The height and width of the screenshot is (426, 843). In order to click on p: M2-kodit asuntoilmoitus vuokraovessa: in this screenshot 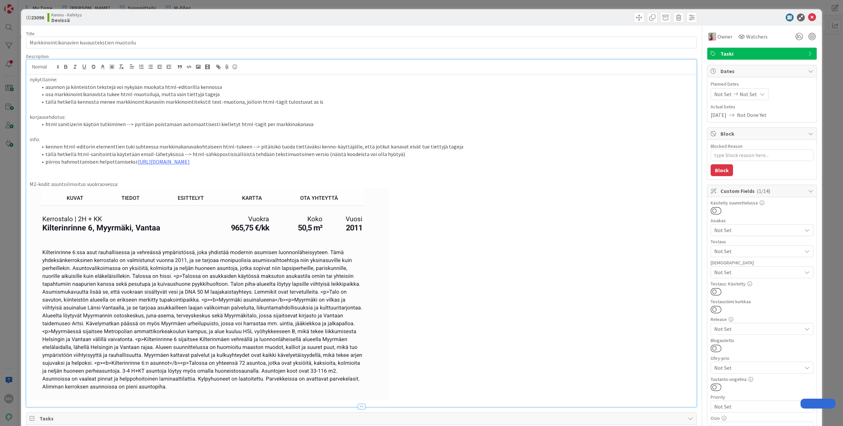, I will do `click(361, 184)`.